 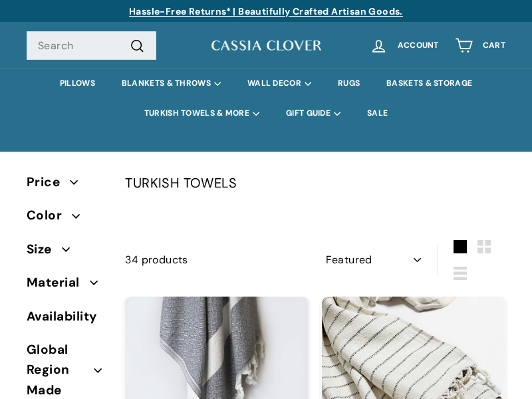 What do you see at coordinates (65, 320) in the screenshot?
I see `button: Availability` at bounding box center [65, 320].